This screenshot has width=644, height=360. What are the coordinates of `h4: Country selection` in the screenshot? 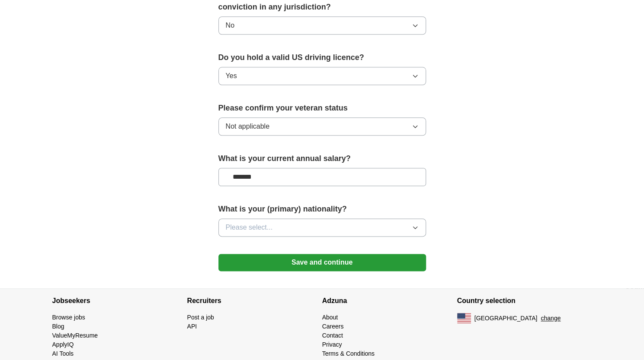 It's located at (525, 301).